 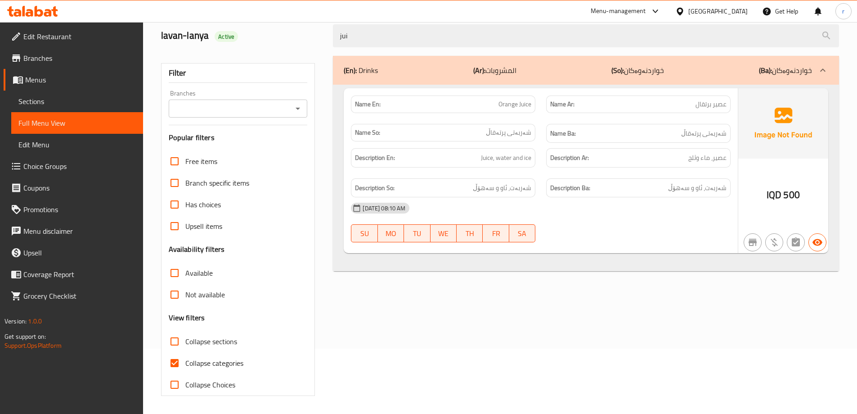 What do you see at coordinates (470, 233) in the screenshot?
I see `button: TH` at bounding box center [470, 233].